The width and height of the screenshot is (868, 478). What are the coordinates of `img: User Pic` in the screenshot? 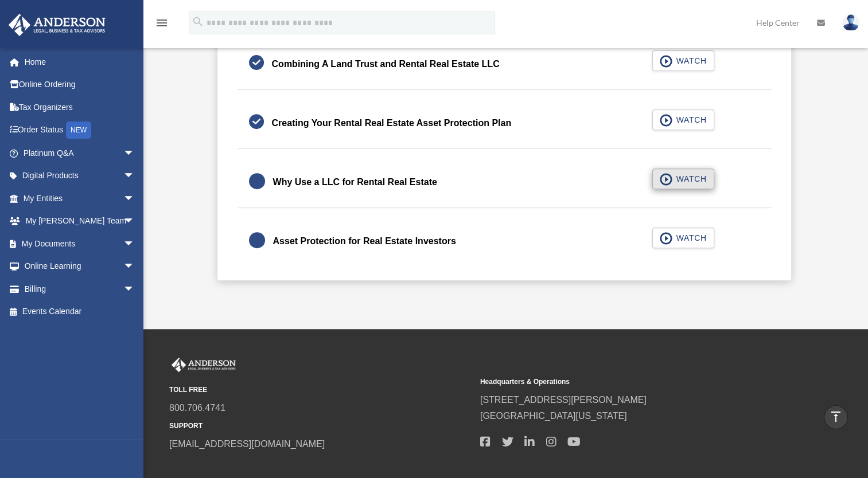 It's located at (850, 22).